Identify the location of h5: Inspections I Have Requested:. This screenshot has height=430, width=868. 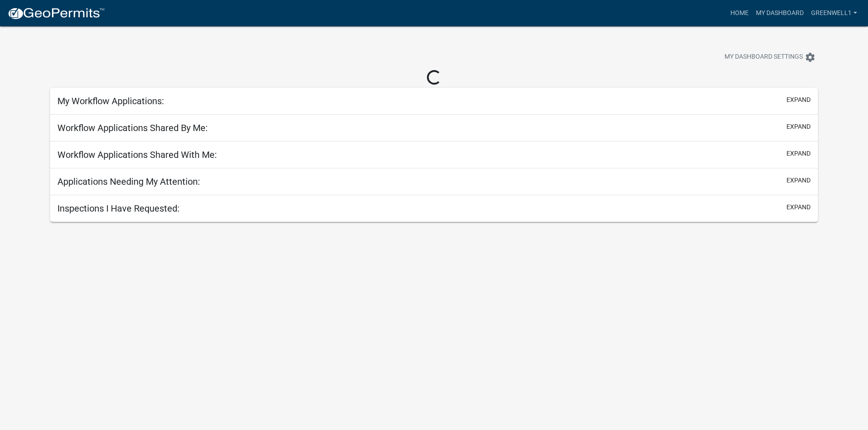
(119, 209).